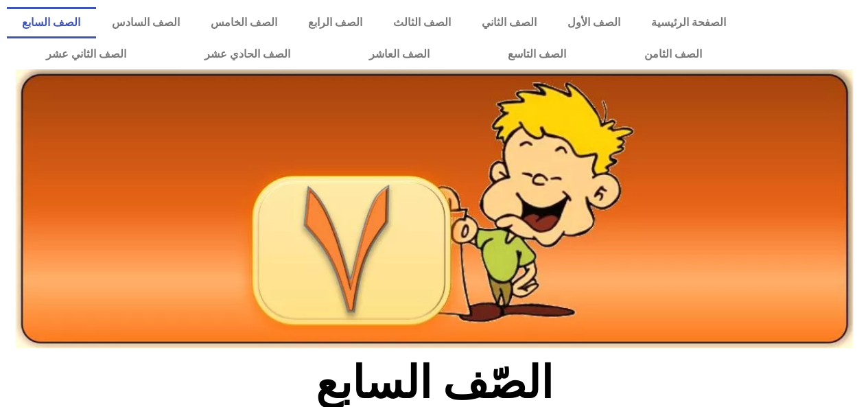  Describe the element at coordinates (244, 23) in the screenshot. I see `a: الصف الخامس` at that location.